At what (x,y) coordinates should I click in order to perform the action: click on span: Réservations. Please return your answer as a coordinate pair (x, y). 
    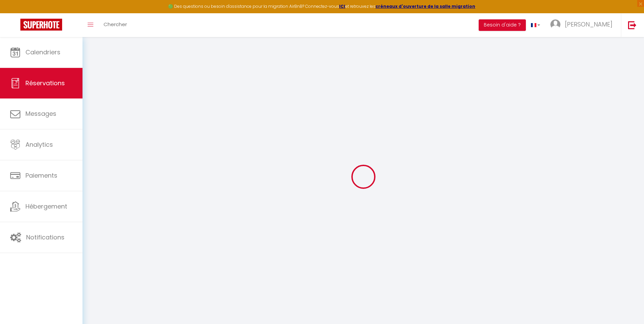
    Looking at the image, I should click on (45, 83).